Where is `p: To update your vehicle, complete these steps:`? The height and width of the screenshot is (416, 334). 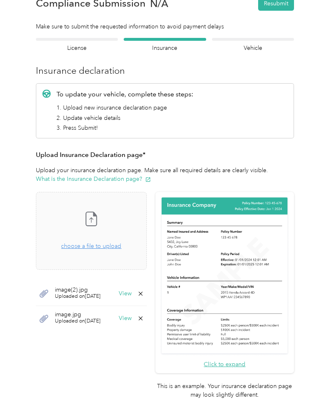
p: To update your vehicle, complete these steps: is located at coordinates (125, 94).